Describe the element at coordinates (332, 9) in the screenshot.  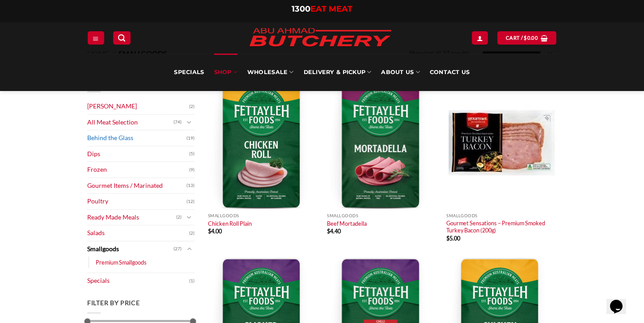
I see `span: EAT MEAT` at that location.